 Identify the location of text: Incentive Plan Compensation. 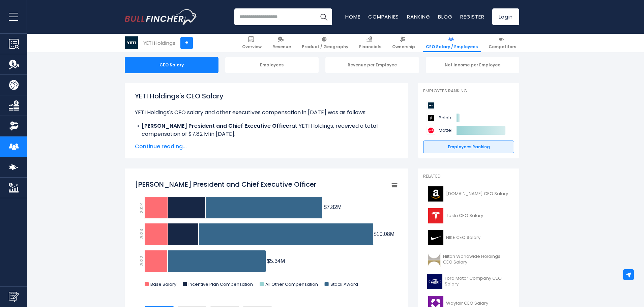
(220, 284).